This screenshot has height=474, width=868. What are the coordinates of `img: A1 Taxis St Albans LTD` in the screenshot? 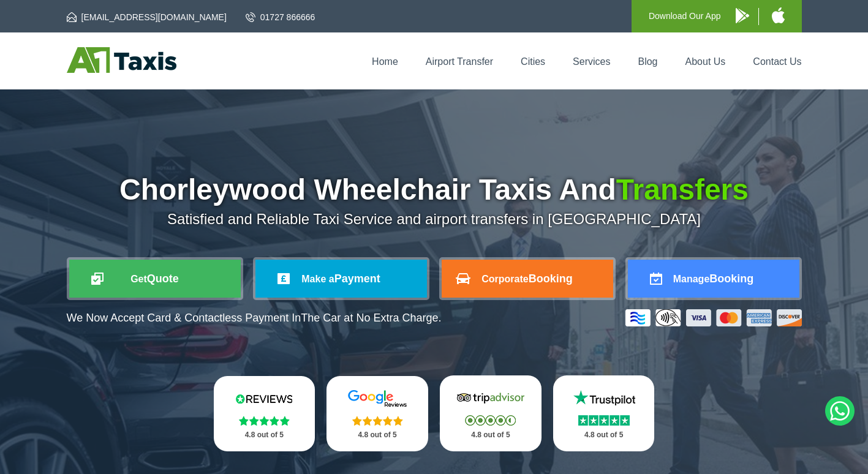 It's located at (121, 60).